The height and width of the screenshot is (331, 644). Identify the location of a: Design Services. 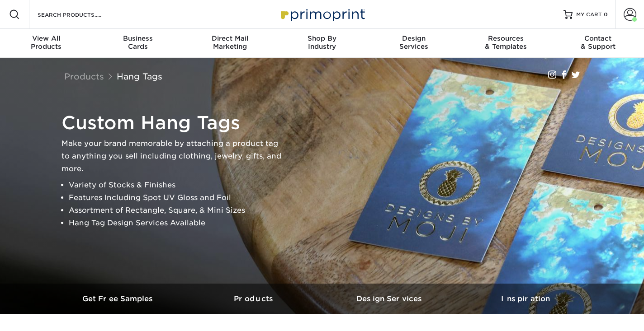
(389, 299).